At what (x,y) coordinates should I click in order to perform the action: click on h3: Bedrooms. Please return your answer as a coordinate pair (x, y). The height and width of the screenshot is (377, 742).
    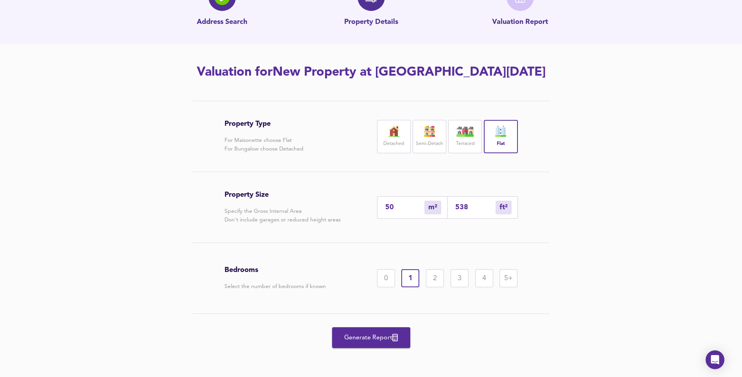
    Looking at the image, I should click on (275, 270).